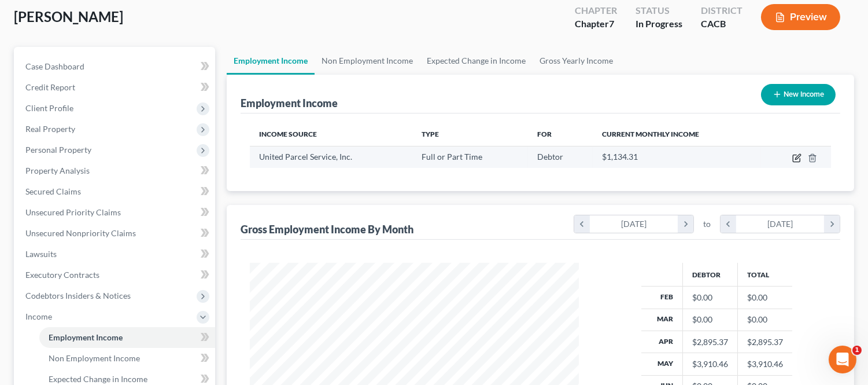 This screenshot has height=385, width=868. I want to click on a: Executory Contracts, so click(115, 275).